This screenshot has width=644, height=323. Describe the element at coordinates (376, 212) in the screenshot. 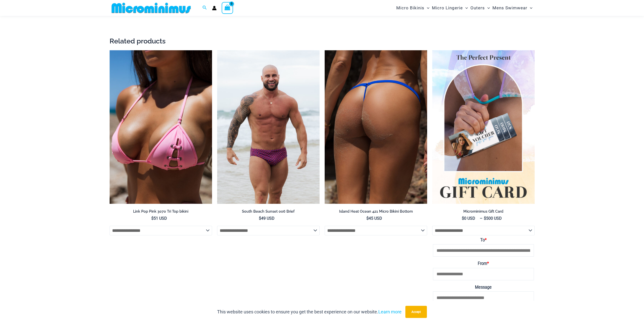

I see `h2: Island Heat Ocean 421 Micro Bikini Bottom` at that location.